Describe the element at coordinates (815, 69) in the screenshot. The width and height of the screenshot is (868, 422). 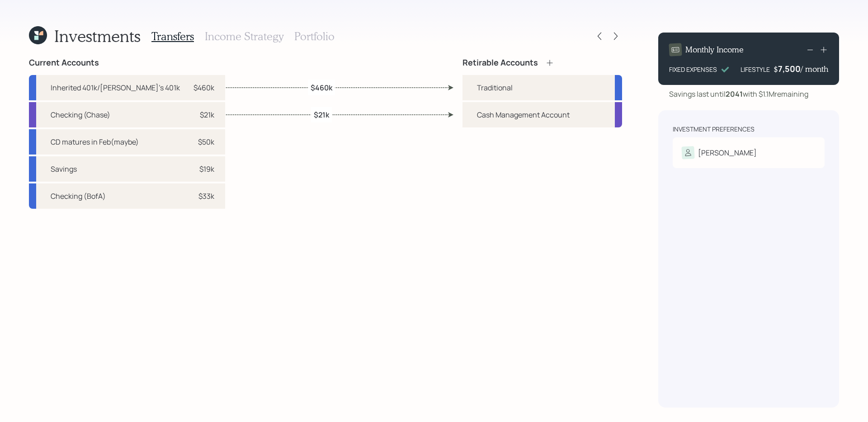
I see `h4: / month` at that location.